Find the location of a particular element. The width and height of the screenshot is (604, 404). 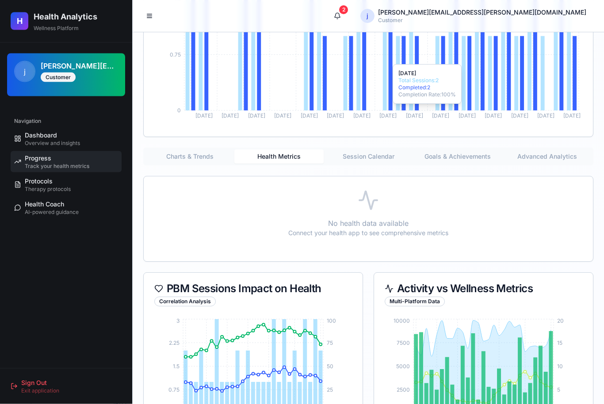

tspan: 50 is located at coordinates (330, 366).